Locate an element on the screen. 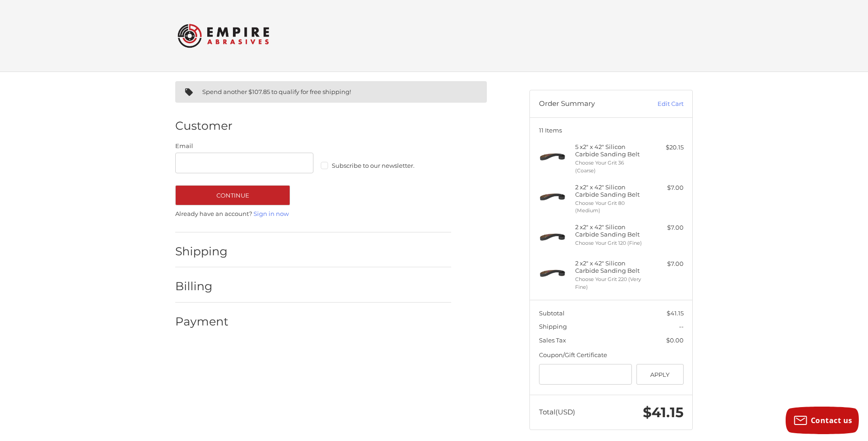 The height and width of the screenshot is (441, 868). h2: Payment is located at coordinates (202, 321).